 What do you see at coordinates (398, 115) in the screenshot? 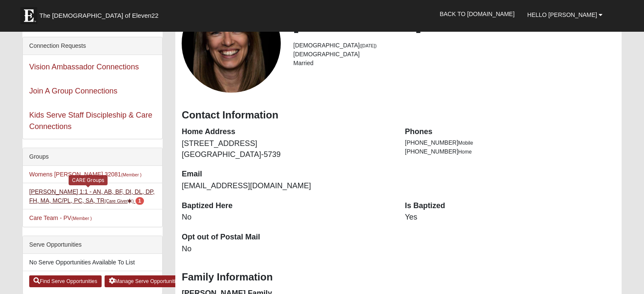
I see `h3: Contact Information` at bounding box center [398, 115].